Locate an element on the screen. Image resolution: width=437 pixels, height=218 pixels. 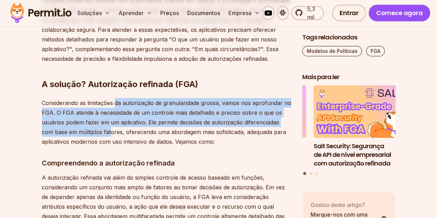
button: Ir para o slide 2 is located at coordinates (311, 173).